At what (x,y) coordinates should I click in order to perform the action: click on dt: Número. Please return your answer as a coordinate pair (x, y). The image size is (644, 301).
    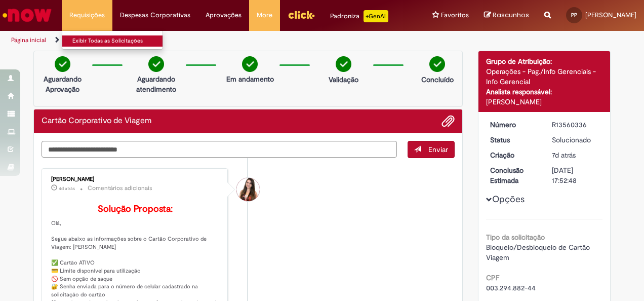
    Looking at the image, I should click on (513, 125).